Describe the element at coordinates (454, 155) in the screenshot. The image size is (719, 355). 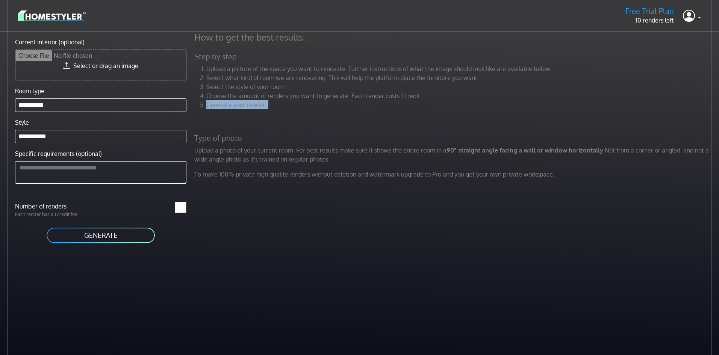
I see `p: Upload a photo of your current room. For best results make sure it shows the entire room in a Not...` at that location.